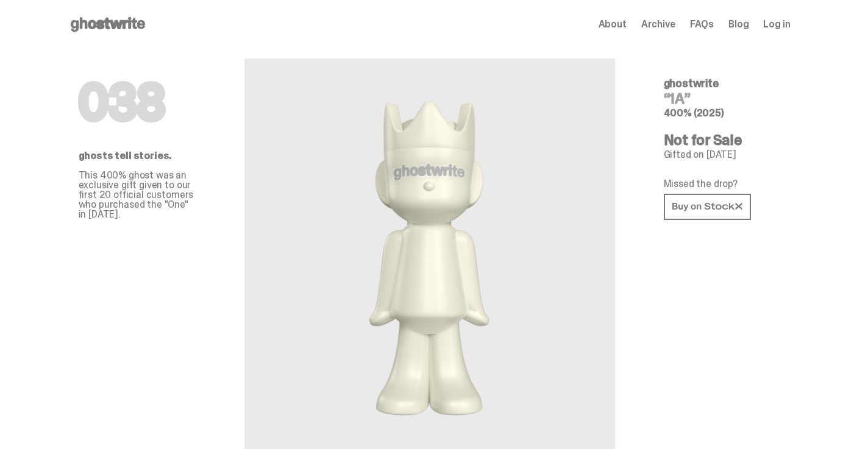 This screenshot has width=868, height=449. Describe the element at coordinates (702, 24) in the screenshot. I see `span: FAQs` at that location.